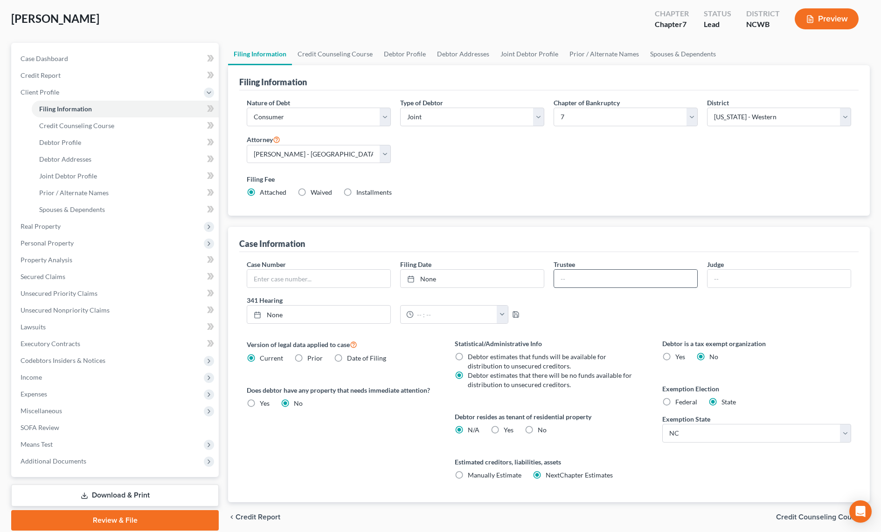 The image size is (881, 532). What do you see at coordinates (40, 428) in the screenshot?
I see `span: SOFA Review` at bounding box center [40, 428].